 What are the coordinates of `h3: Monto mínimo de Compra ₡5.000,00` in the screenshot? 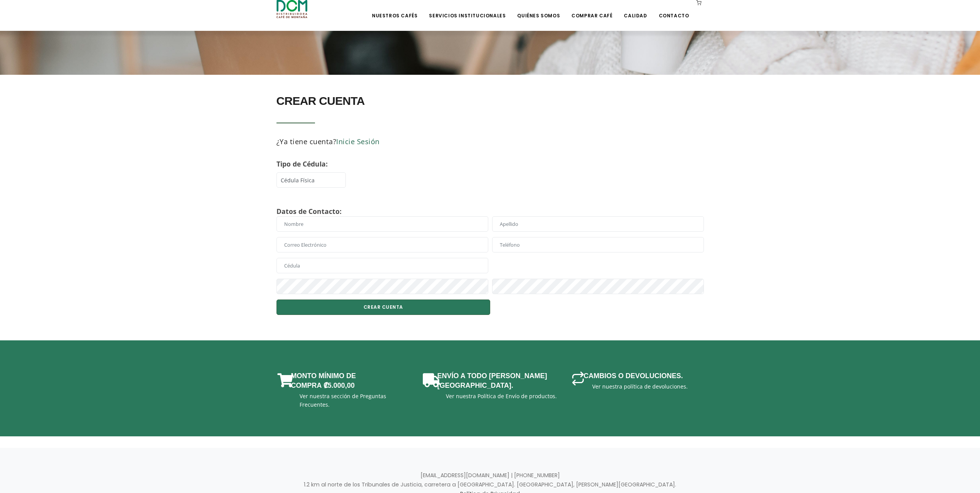 It's located at (349, 381).